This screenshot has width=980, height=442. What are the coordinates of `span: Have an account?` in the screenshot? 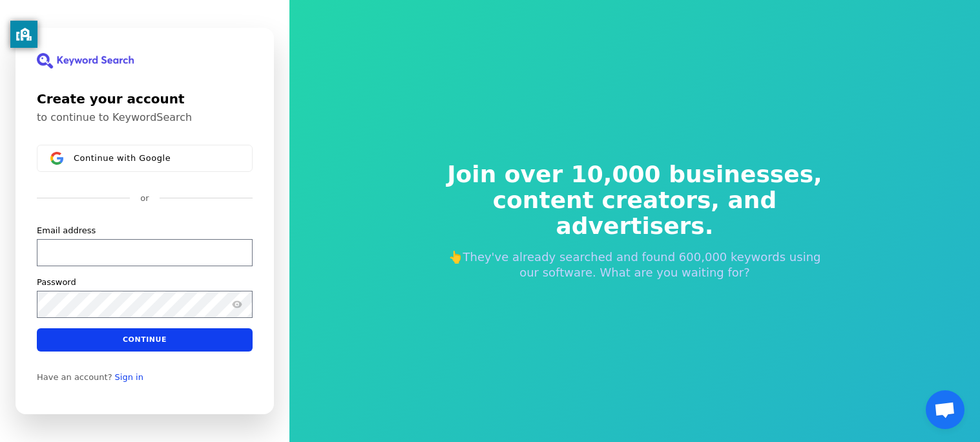 It's located at (74, 377).